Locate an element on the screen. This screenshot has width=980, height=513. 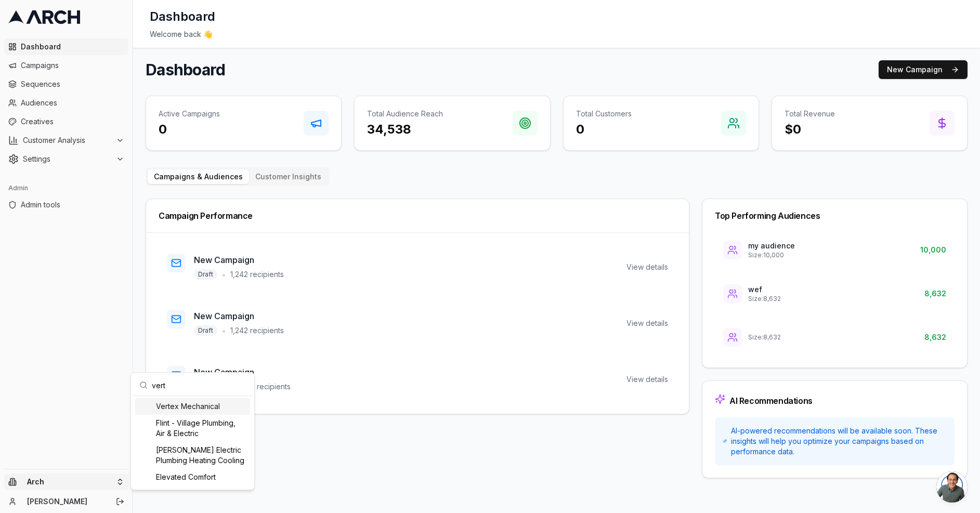
div: Suggestions is located at coordinates (192, 442).